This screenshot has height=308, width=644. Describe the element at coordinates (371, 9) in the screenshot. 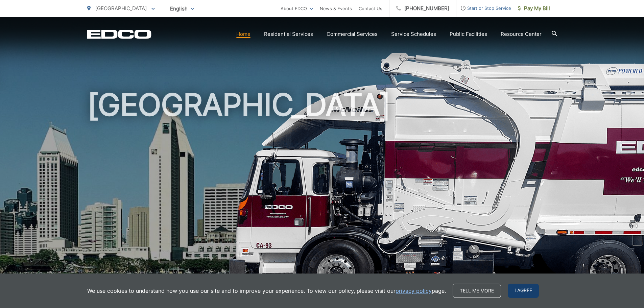

I see `a: Contact Us` at that location.